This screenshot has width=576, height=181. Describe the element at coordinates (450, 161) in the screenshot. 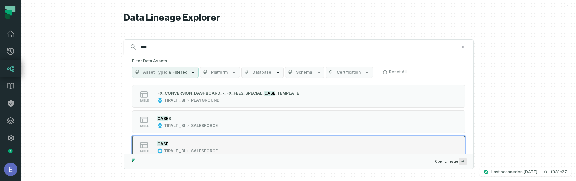

I see `span: Open Lineage` at that location.